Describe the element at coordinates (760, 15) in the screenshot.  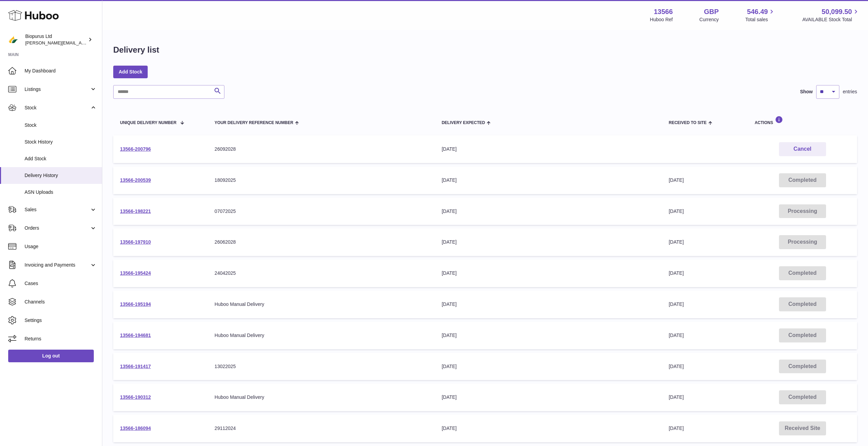
I see `a: 546.49 Total sales` at that location.